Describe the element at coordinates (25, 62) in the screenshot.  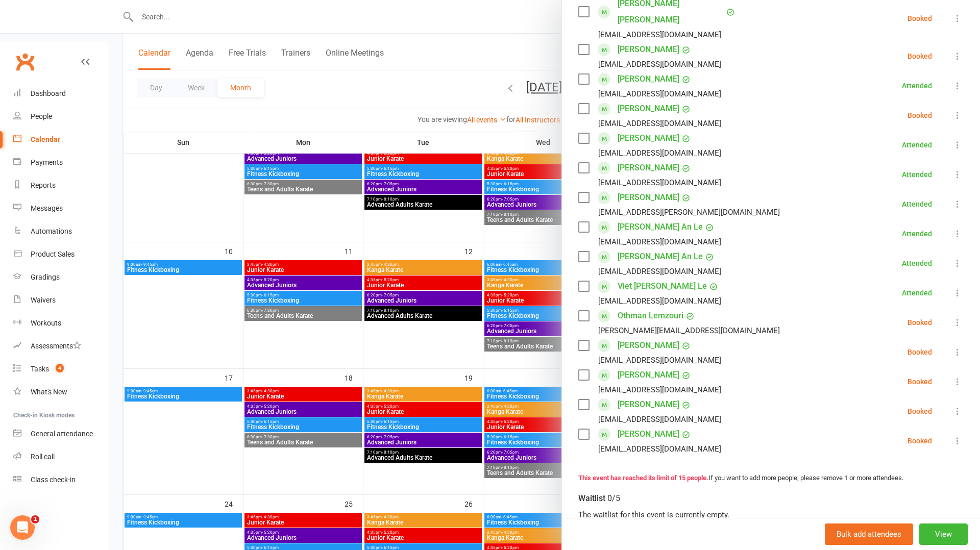
I see `a: Clubworx` at that location.